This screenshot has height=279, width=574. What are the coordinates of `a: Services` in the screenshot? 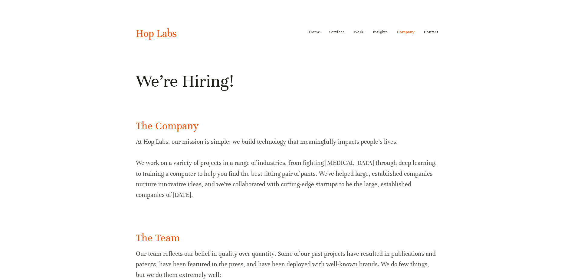 It's located at (337, 32).